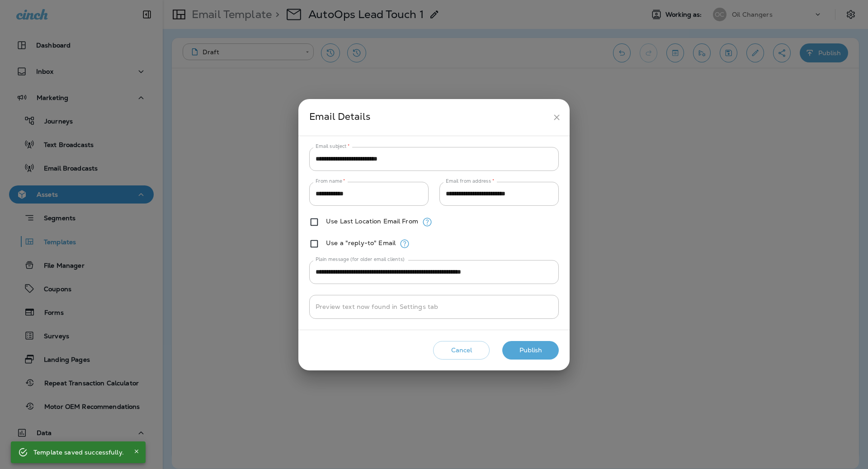 Image resolution: width=868 pixels, height=469 pixels. I want to click on div: Email Details, so click(429, 117).